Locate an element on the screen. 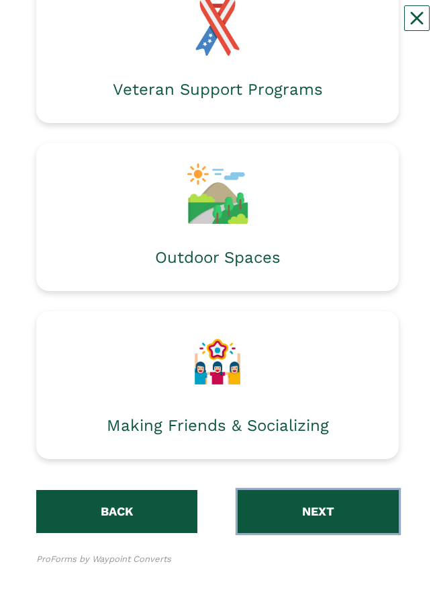  div: ProForms by Waypoint Converts is located at coordinates (103, 559).